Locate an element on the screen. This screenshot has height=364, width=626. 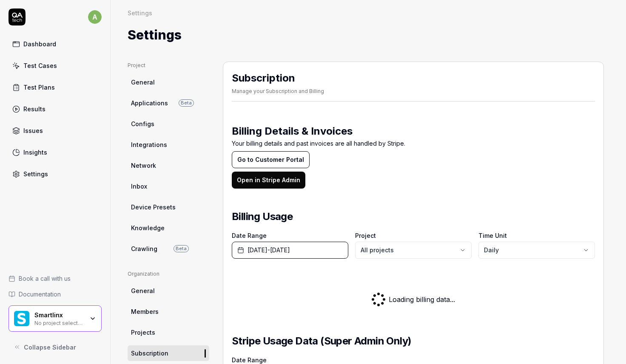
button: Open in Stripe Admin is located at coordinates (269, 180).